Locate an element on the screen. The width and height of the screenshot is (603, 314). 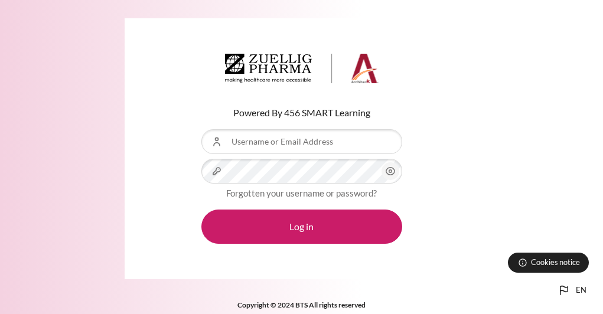
a: Forgotten your username or password? is located at coordinates (301, 193).